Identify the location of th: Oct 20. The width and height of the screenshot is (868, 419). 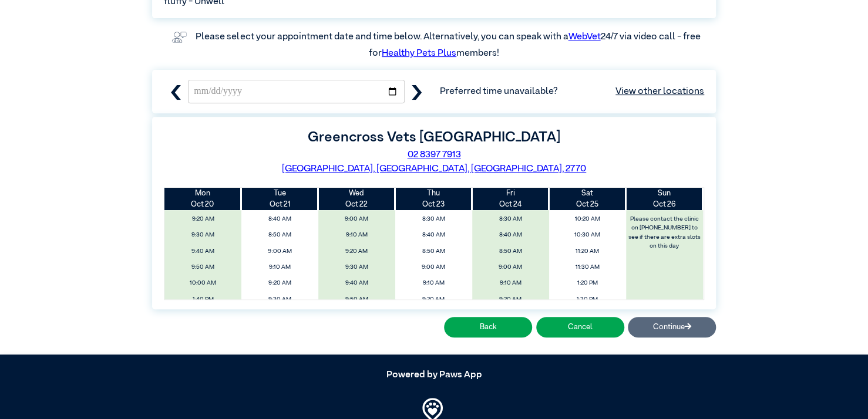
(202, 199).